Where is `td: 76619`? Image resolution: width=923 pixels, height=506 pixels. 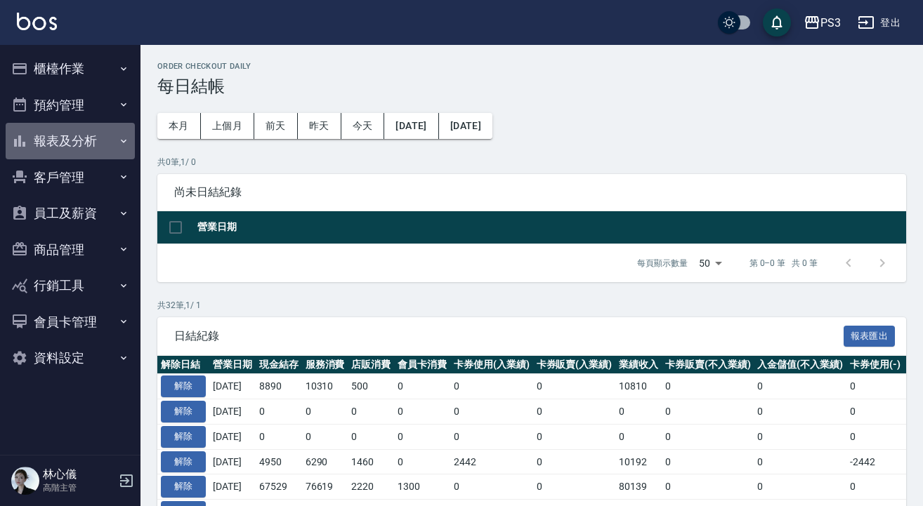 td: 76619 is located at coordinates (325, 487).